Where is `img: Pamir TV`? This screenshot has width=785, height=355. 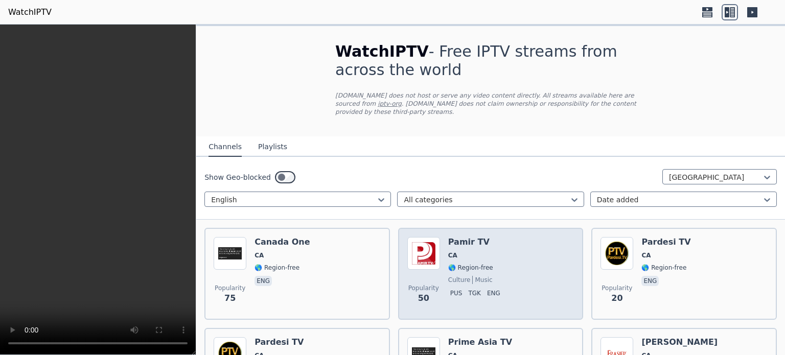 img: Pamir TV is located at coordinates (424, 254).